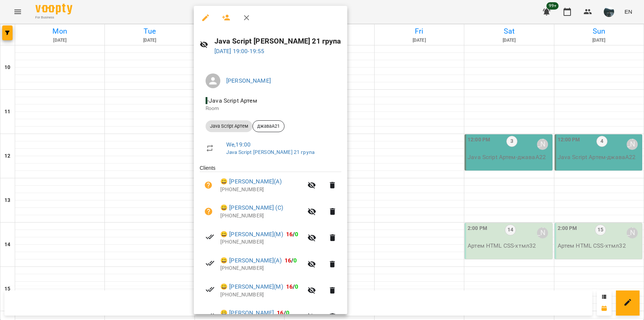 Image resolution: width=644 pixels, height=320 pixels. What do you see at coordinates (233, 101) in the screenshot?
I see `span: - Java Script Артем` at bounding box center [233, 101].